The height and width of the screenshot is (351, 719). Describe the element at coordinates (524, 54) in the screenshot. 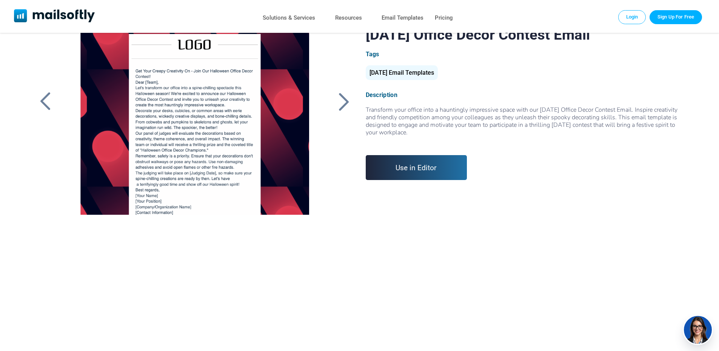

I see `div: Tags` at that location.